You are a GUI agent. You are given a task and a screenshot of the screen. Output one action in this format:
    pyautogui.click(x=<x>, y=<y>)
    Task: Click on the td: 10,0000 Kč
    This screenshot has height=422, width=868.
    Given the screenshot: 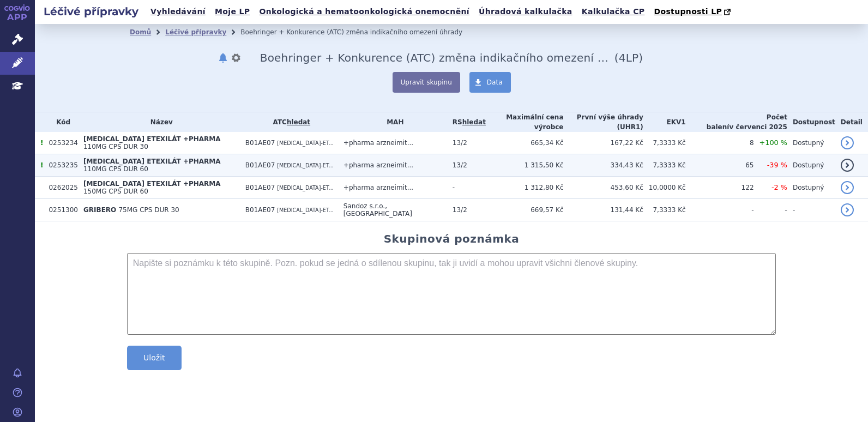 What is the action you would take?
    pyautogui.click(x=665, y=188)
    